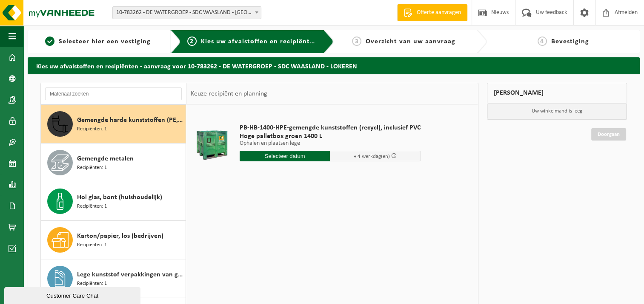 This screenshot has height=304, width=644. I want to click on span: Lege kunststof verpakkingen van gevaarlijke stoffen, so click(130, 275).